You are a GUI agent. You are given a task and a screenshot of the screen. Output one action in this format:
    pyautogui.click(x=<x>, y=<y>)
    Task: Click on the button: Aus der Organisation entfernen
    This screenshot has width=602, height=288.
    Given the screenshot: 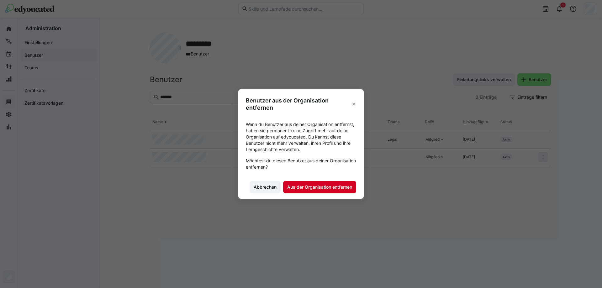 What is the action you would take?
    pyautogui.click(x=319, y=187)
    